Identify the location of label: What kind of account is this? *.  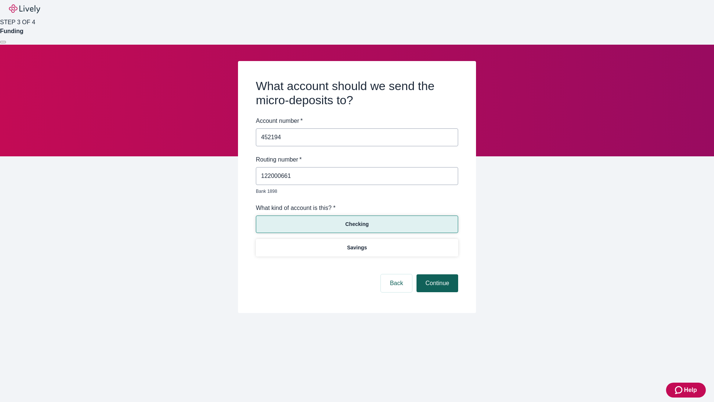
(296, 208).